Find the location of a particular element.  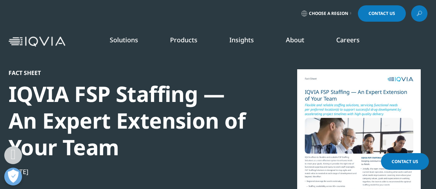

a: About is located at coordinates (295, 40).